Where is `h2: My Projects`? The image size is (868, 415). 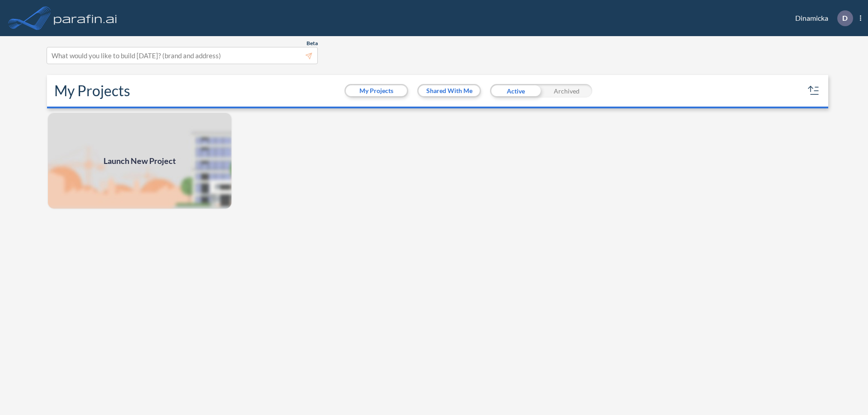 h2: My Projects is located at coordinates (92, 91).